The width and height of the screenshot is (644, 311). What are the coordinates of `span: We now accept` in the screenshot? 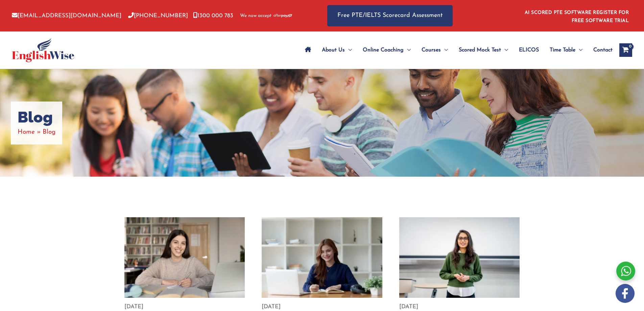 It's located at (255, 16).